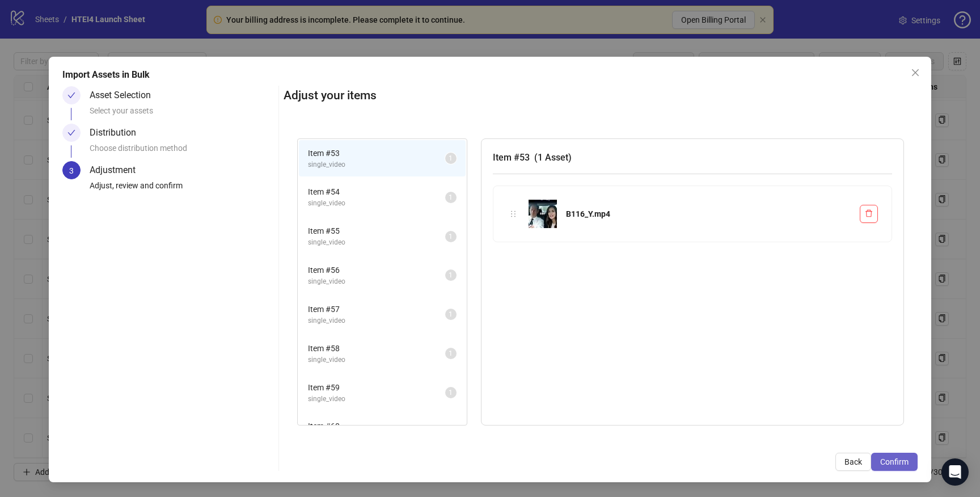 This screenshot has width=980, height=497. What do you see at coordinates (377, 231) in the screenshot?
I see `span: Item # 55` at bounding box center [377, 231].